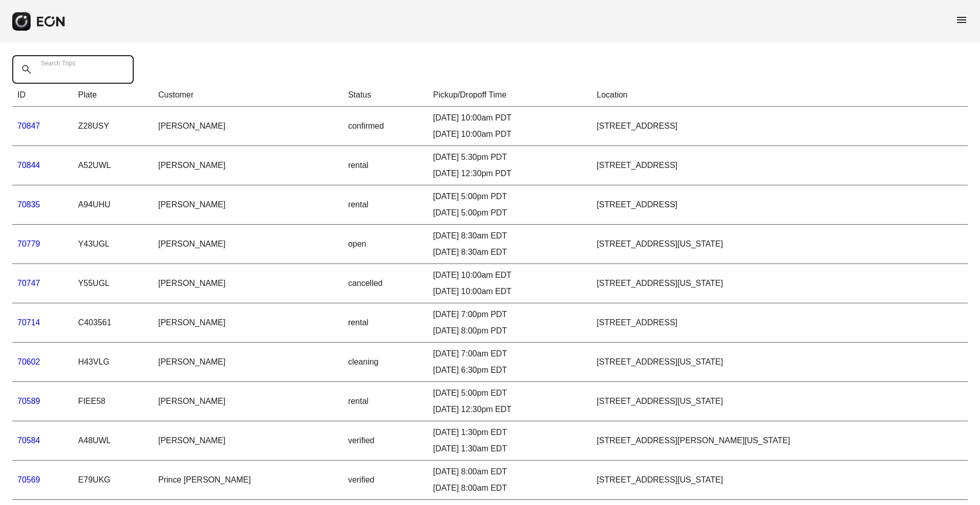 The width and height of the screenshot is (980, 505). I want to click on td: A52UWL, so click(113, 165).